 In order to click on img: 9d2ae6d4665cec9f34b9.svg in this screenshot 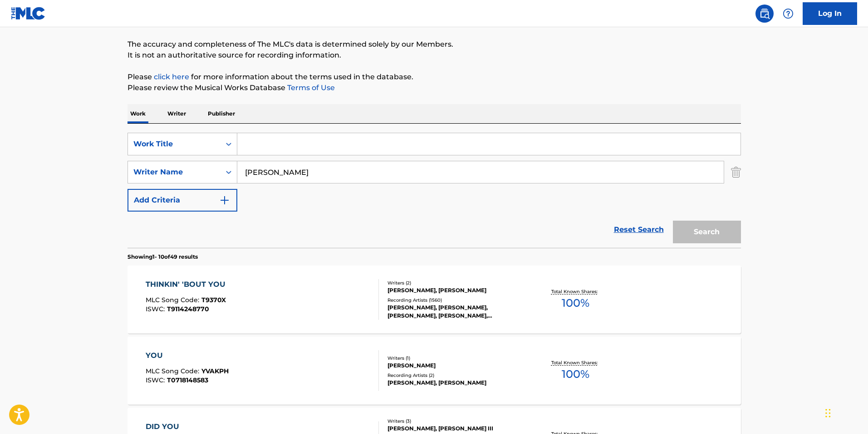, I will do `click(224, 201)`.